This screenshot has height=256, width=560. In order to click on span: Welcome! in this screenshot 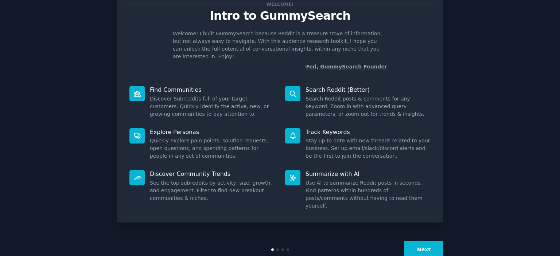, I will do `click(280, 4)`.